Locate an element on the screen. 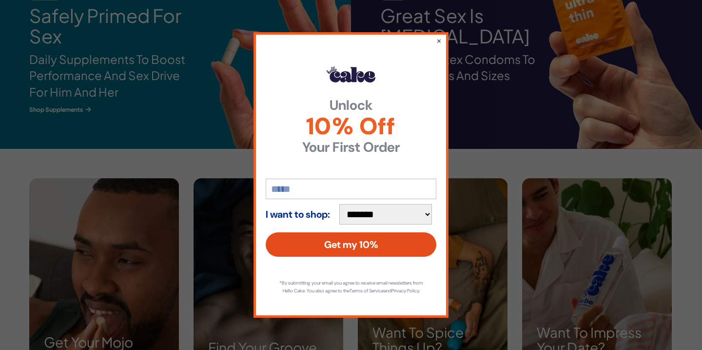 This screenshot has width=702, height=350. a: Terms of Service is located at coordinates (367, 290).